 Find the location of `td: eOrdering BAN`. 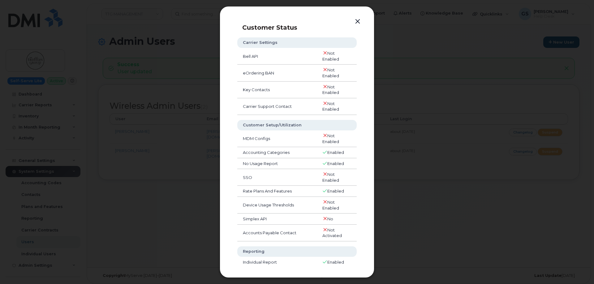

td: eOrdering BAN is located at coordinates (277, 73).